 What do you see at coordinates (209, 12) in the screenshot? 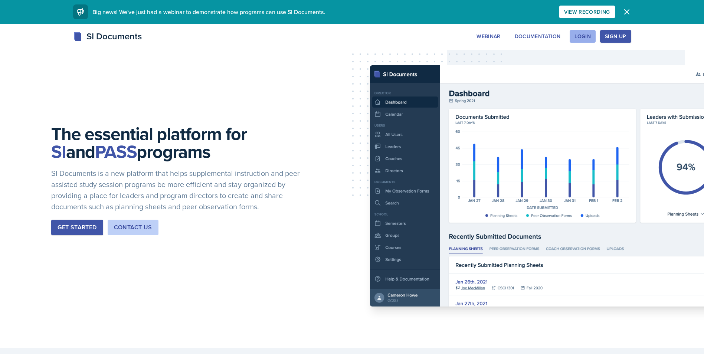
I see `span: Big news! We've just had a webinar to demonstrate how programs can use SI Documents.` at bounding box center [209, 12].